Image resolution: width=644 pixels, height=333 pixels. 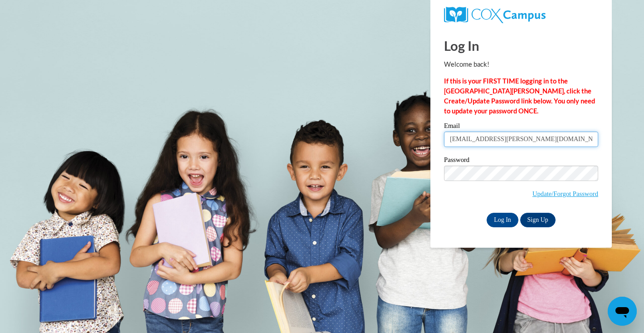 What do you see at coordinates (495, 15) in the screenshot?
I see `img: COX Campus` at bounding box center [495, 15].